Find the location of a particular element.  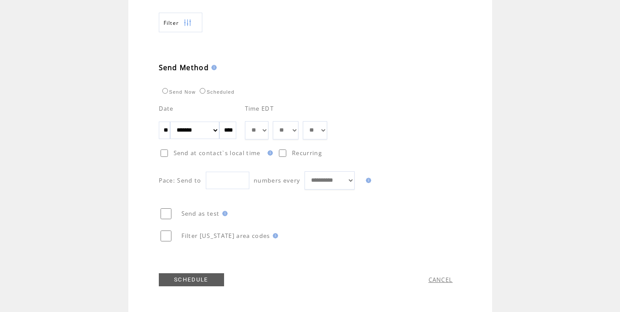

img: filters.png is located at coordinates (188, 23).